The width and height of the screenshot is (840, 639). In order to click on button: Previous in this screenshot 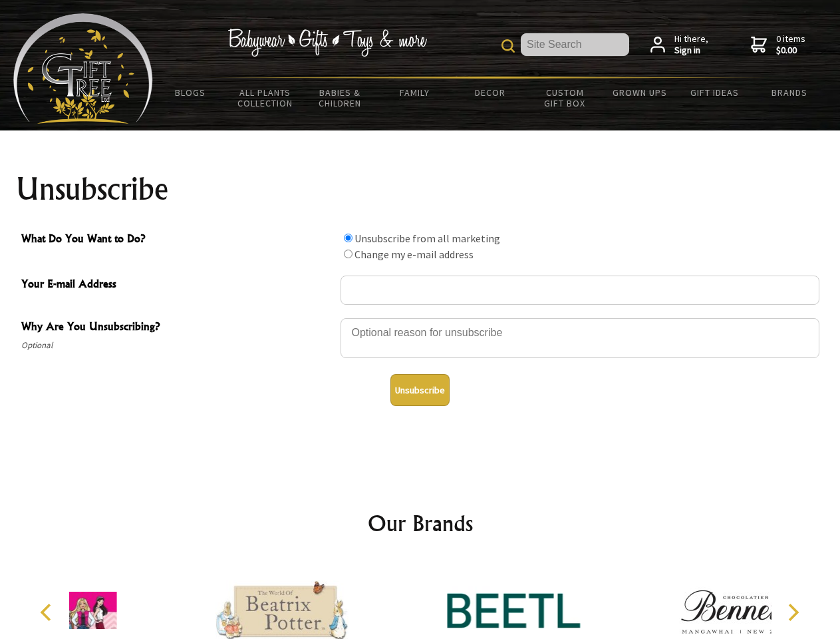, I will do `click(48, 612)`.